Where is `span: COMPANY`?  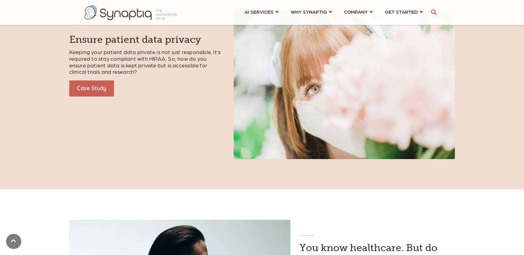
span: COMPANY is located at coordinates (356, 12).